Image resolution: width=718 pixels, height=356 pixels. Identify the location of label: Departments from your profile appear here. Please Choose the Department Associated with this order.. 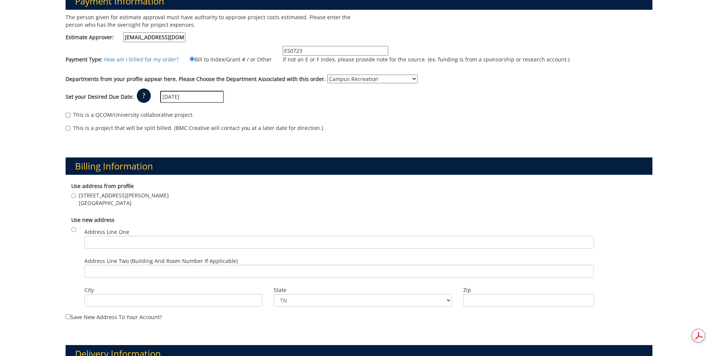
(196, 79).